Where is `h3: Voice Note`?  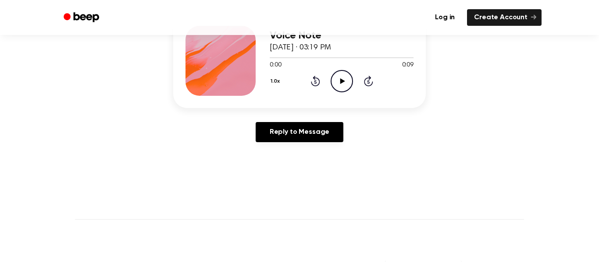 h3: Voice Note is located at coordinates (341, 35).